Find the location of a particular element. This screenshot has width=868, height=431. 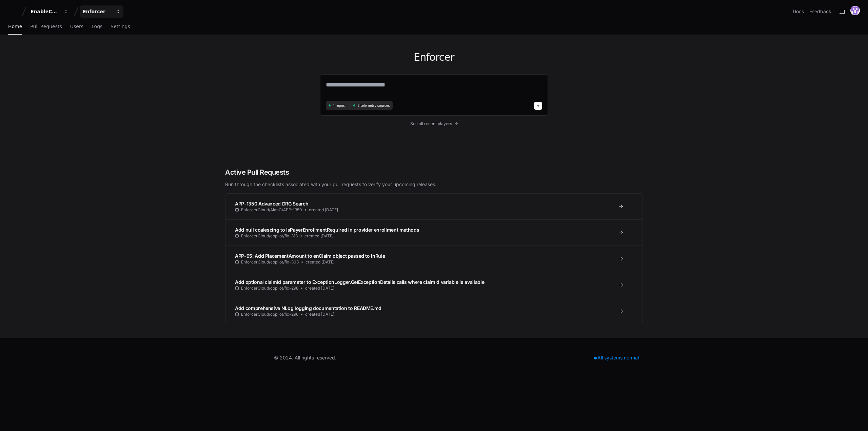

div: EnableComp is located at coordinates (45, 11).